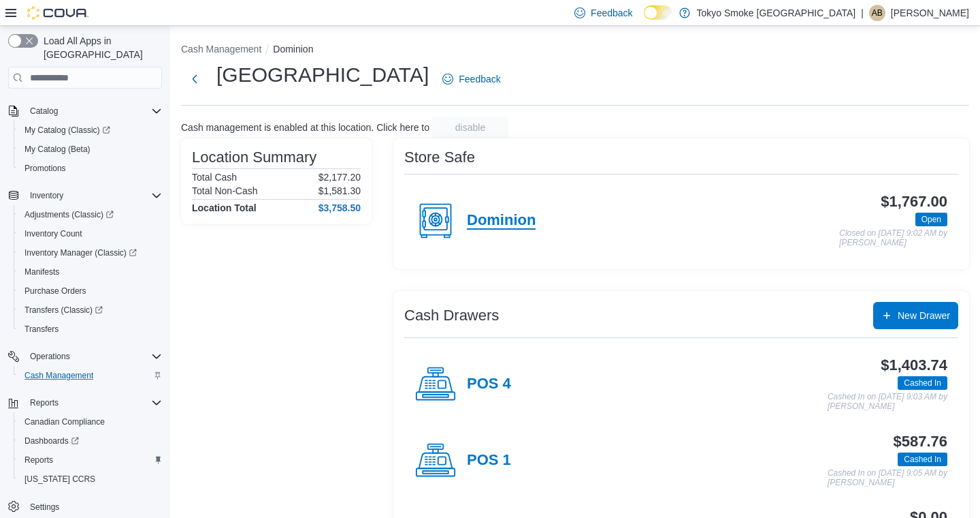 The width and height of the screenshot is (980, 518). I want to click on a: Feedback, so click(471, 79).